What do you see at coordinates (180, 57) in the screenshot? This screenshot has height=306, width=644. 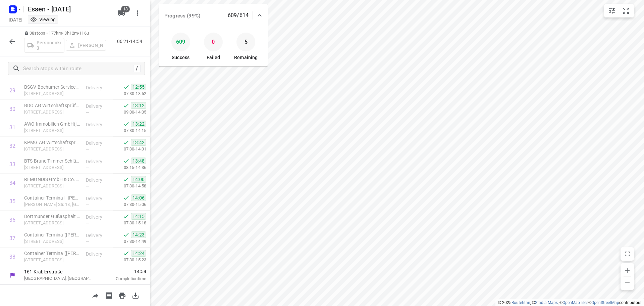 I see `p: Success` at bounding box center [180, 57].